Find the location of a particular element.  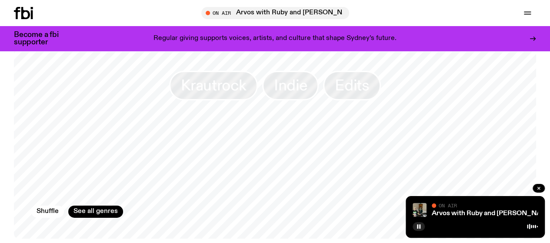

a: Krautrock is located at coordinates (214, 86).